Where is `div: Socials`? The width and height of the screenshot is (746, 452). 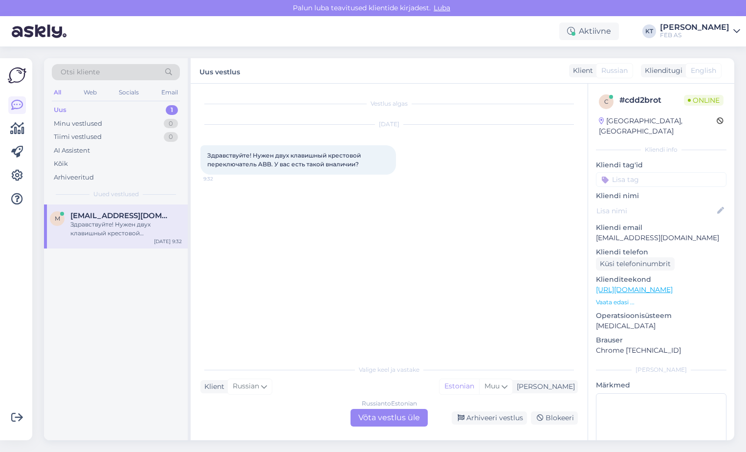 div: Socials is located at coordinates (129, 92).